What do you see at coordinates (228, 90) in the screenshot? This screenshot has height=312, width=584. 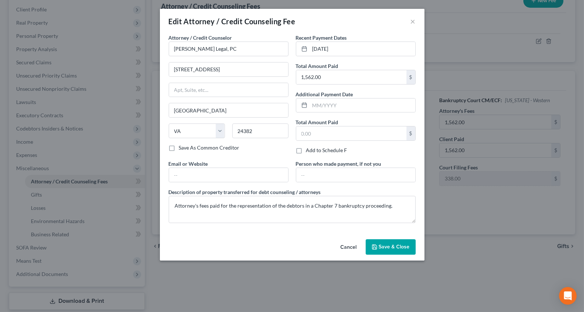 I see `input: Apt, Suite, etc...` at bounding box center [228, 90].